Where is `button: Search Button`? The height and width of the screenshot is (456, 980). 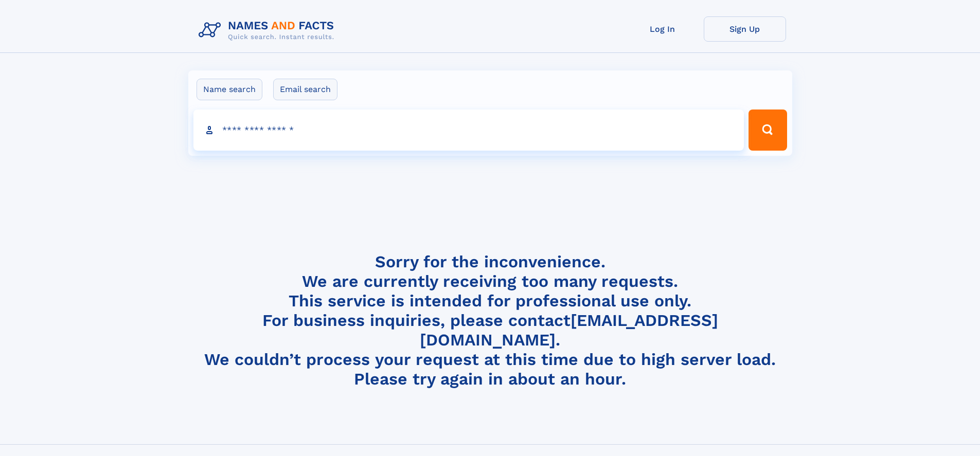 button: Search Button is located at coordinates (768, 130).